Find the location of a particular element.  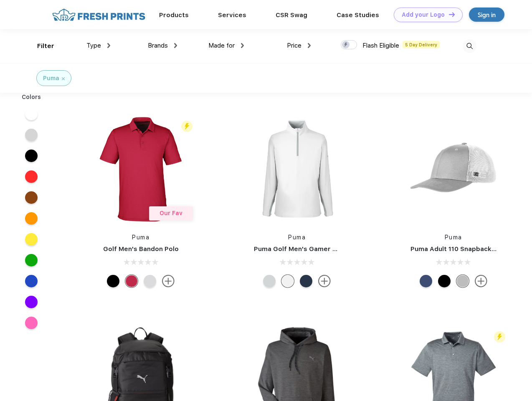

a: CSR Swag is located at coordinates (291, 15).